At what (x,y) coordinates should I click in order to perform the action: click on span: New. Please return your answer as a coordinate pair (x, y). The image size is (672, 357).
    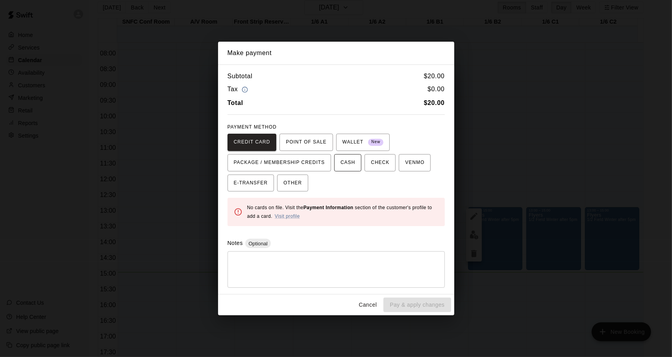
    Looking at the image, I should click on (376, 142).